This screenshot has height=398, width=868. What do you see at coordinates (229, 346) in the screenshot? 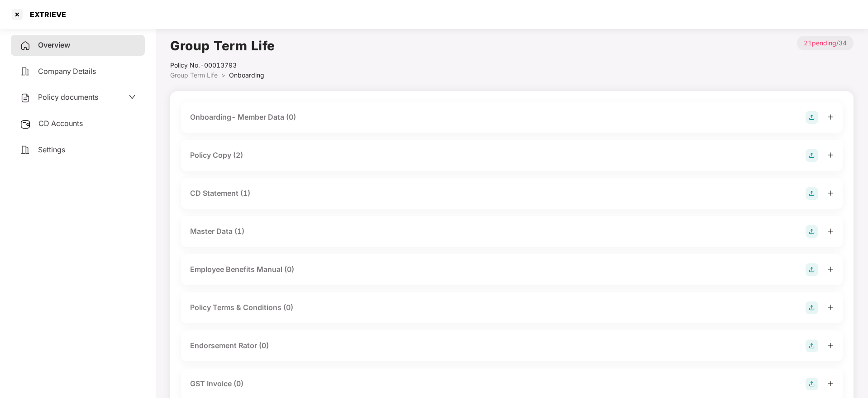
I see `div: Endorsement Rator (0)` at bounding box center [229, 346].